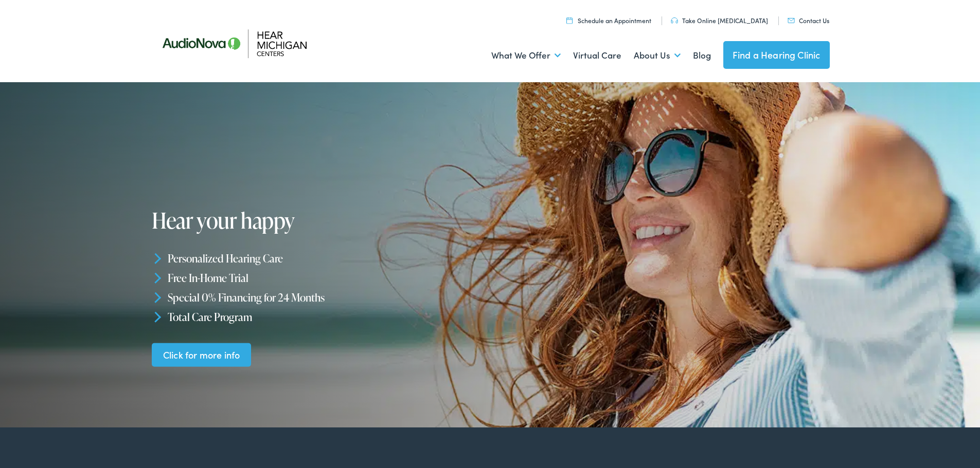 This screenshot has height=468, width=980. I want to click on a: What We Offer, so click(526, 56).